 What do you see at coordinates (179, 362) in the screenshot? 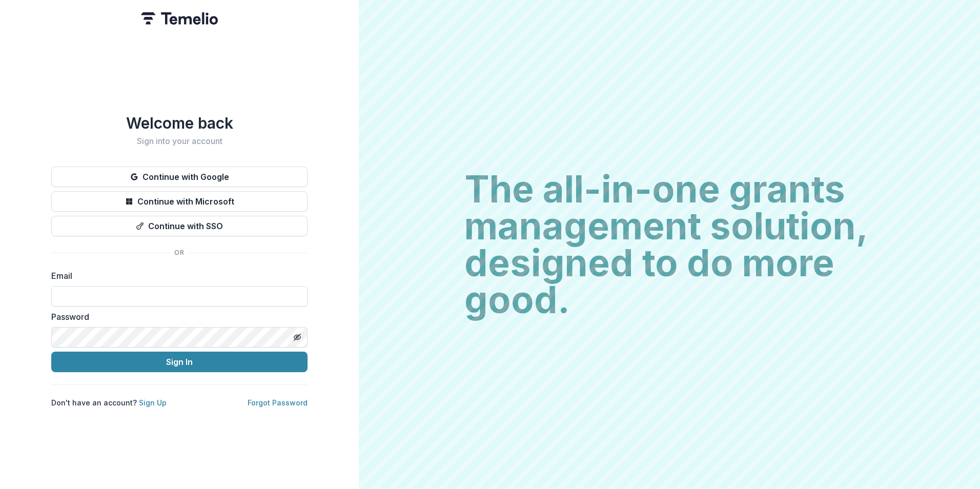
I see `button: Sign In` at bounding box center [179, 362].